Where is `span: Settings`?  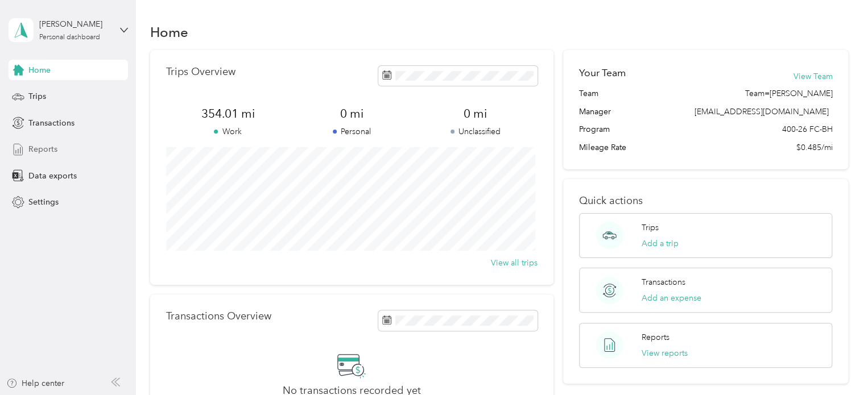 span: Settings is located at coordinates (43, 201).